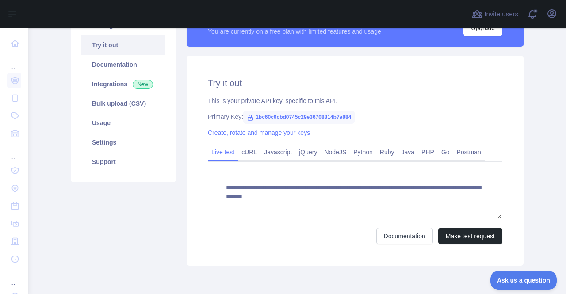 The width and height of the screenshot is (566, 294). What do you see at coordinates (427, 152) in the screenshot?
I see `a: PHP` at bounding box center [427, 152].